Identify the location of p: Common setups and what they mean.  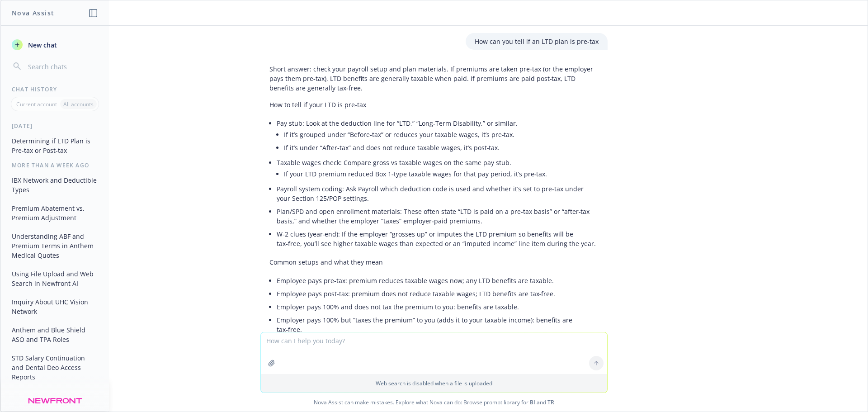
(434, 262).